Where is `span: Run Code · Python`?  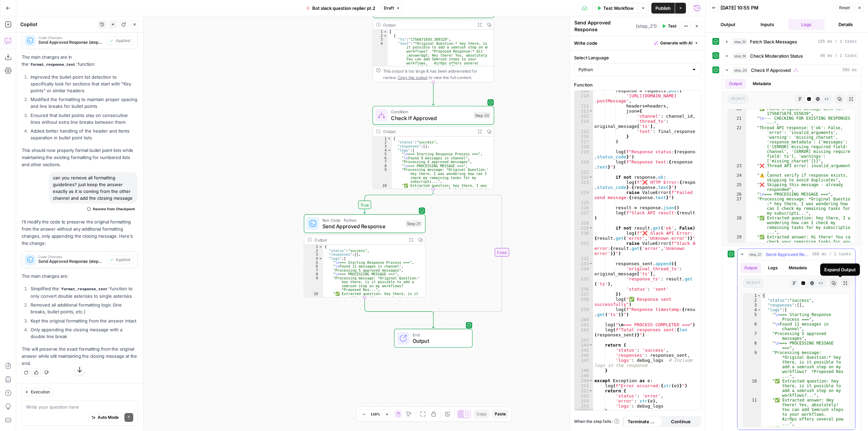 span: Run Code · Python is located at coordinates (362, 220).